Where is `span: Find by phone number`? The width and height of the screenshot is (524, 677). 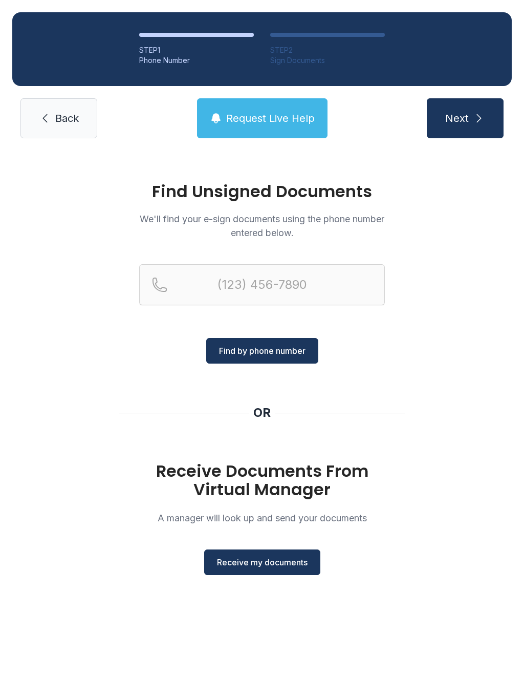 span: Find by phone number is located at coordinates (262, 351).